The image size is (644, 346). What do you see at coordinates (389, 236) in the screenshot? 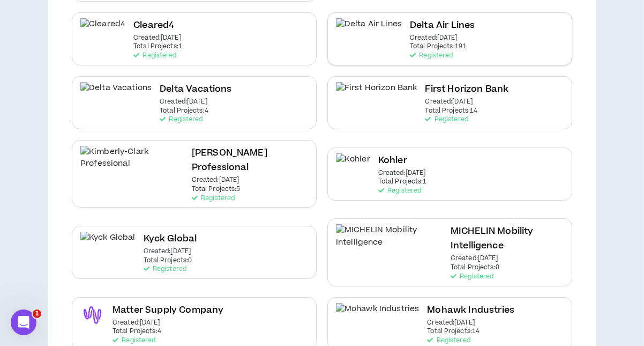
I see `img: MICHELIN Mobility Intelligence` at bounding box center [389, 236].